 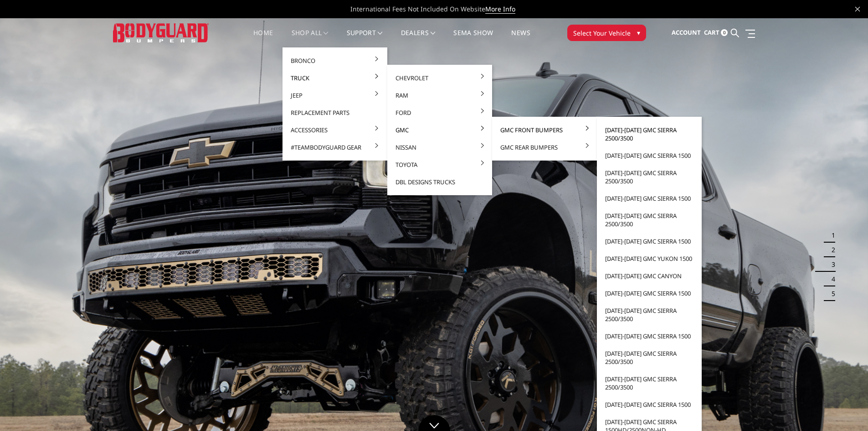 I want to click on button: 4 of 5, so click(x=831, y=279).